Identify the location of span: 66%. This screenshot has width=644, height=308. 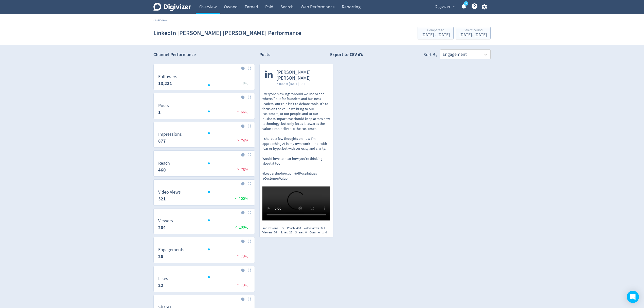
(242, 112).